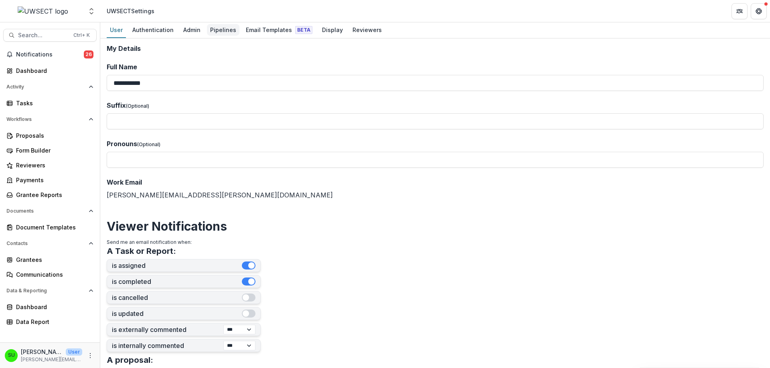 This screenshot has height=368, width=770. What do you see at coordinates (332, 30) in the screenshot?
I see `div: Display` at bounding box center [332, 30].